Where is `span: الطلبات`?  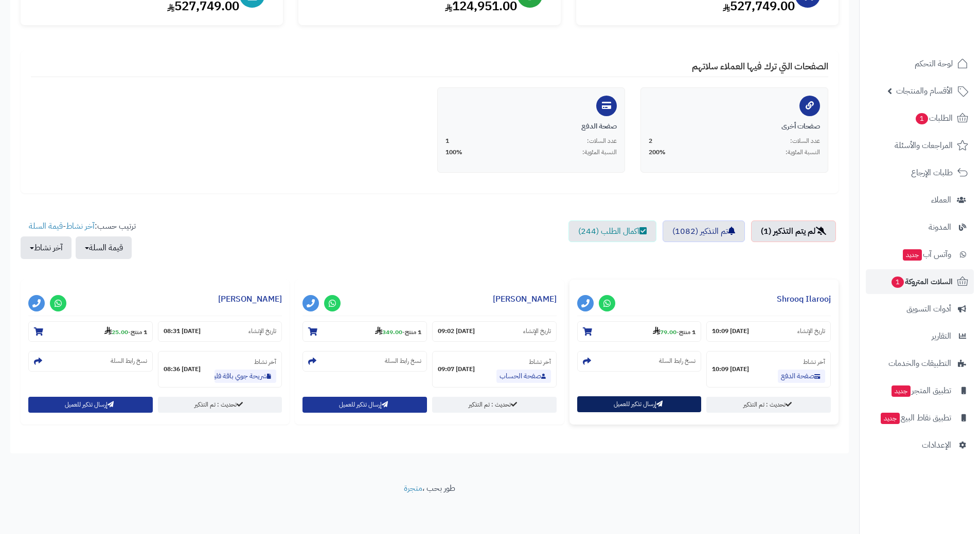 span: الطلبات is located at coordinates (934, 118).